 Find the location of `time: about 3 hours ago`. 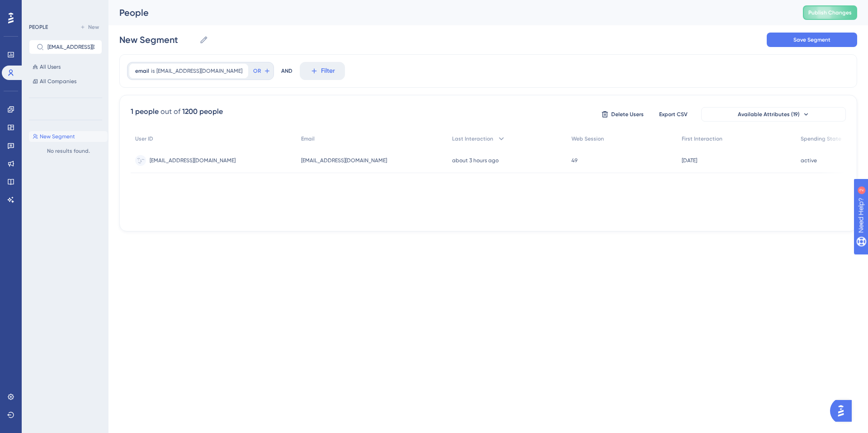

time: about 3 hours ago is located at coordinates (475, 161).